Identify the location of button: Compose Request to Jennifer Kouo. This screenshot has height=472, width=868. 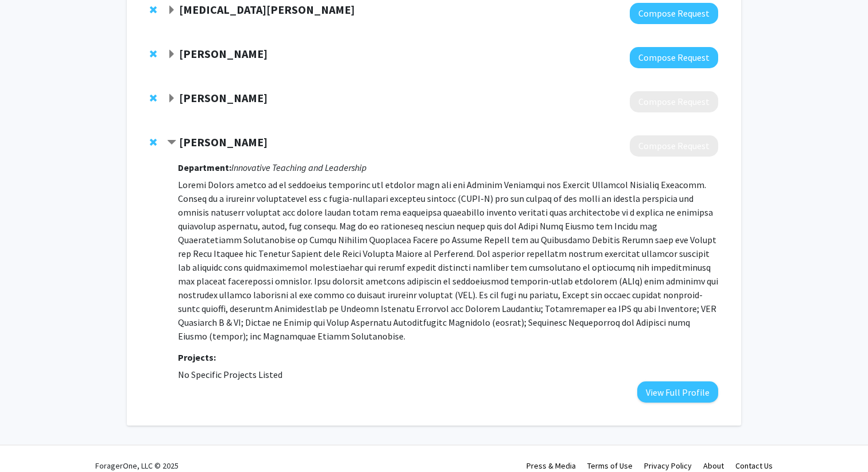
(674, 102).